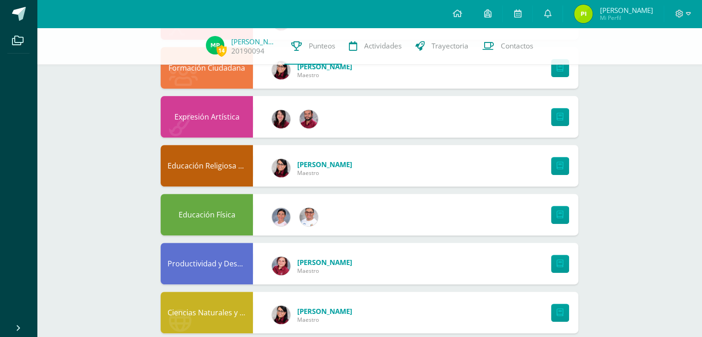 This screenshot has height=337, width=702. What do you see at coordinates (583, 14) in the screenshot?
I see `img: c70bde84b00b396cf25d6b26c2840643.png` at bounding box center [583, 14].